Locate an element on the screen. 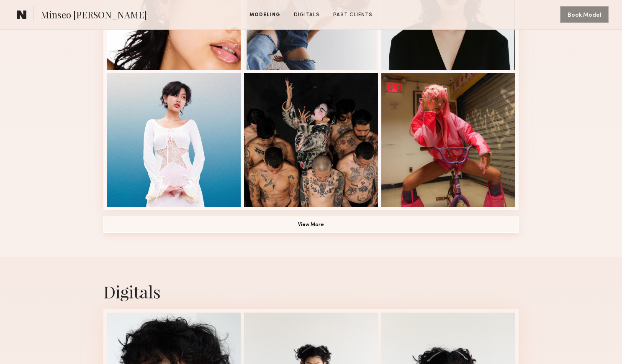 Image resolution: width=622 pixels, height=364 pixels. a: Past Clients is located at coordinates (353, 15).